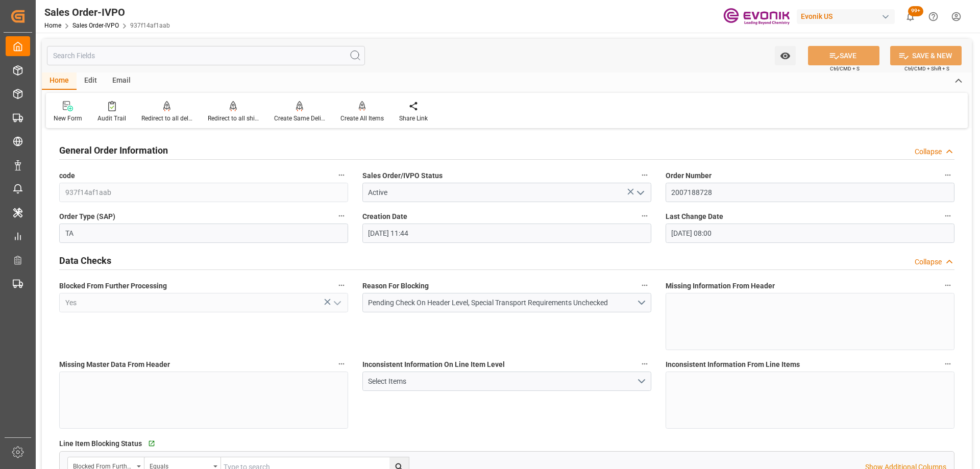 This screenshot has width=980, height=469. I want to click on span: Missing Information From Header, so click(719, 286).